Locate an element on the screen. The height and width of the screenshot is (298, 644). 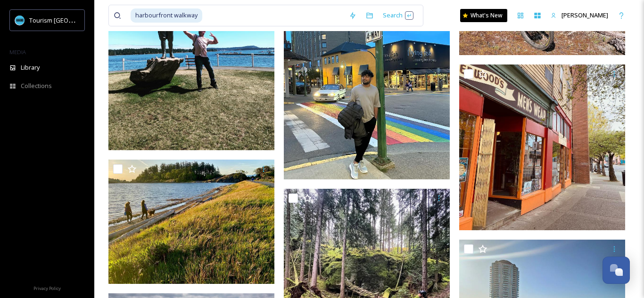
div: Search is located at coordinates (398, 15).